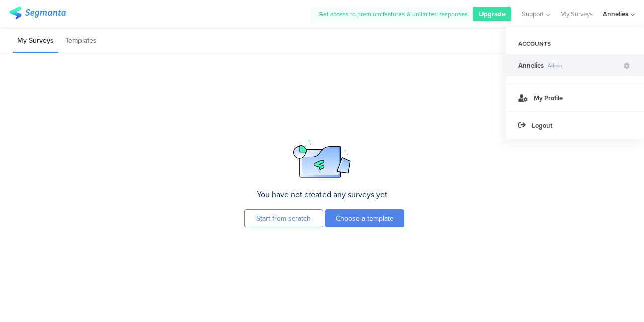 The image size is (644, 322). What do you see at coordinates (38, 12) in the screenshot?
I see `img: segmanta logo` at bounding box center [38, 12].